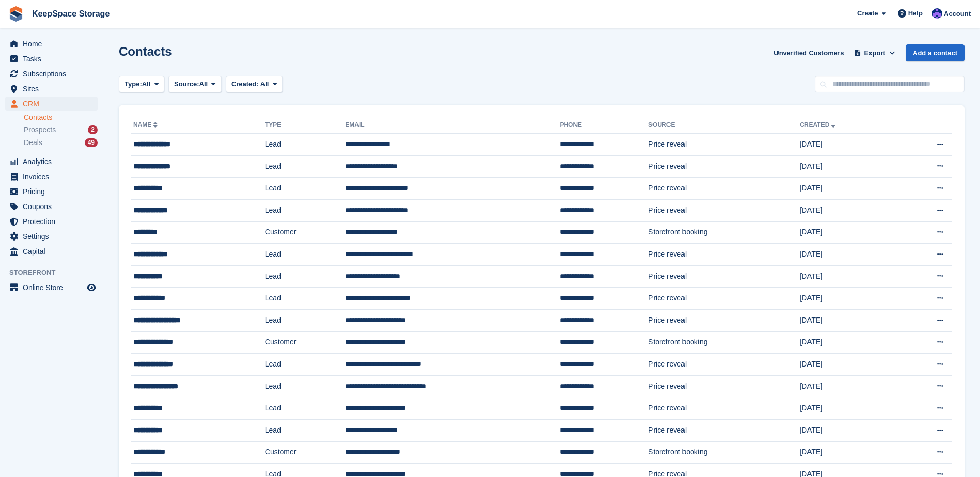 The image size is (980, 477). Describe the element at coordinates (916, 14) in the screenshot. I see `span: Help` at that location.